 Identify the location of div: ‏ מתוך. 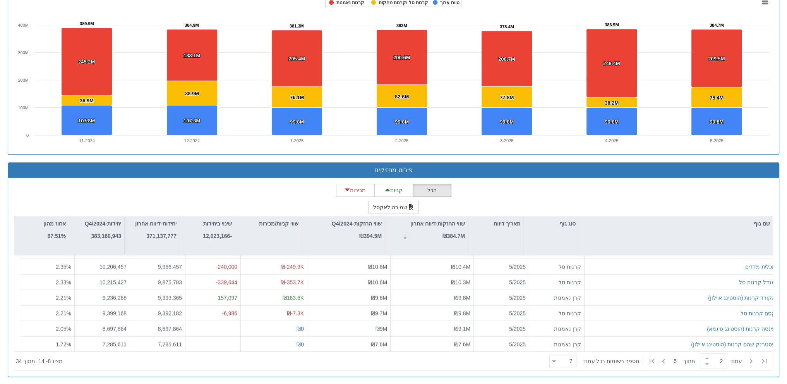
(659, 361).